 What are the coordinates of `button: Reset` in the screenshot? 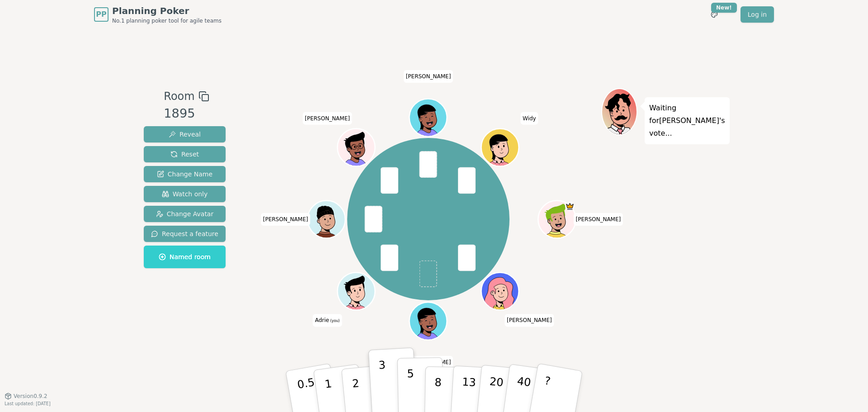 It's located at (185, 154).